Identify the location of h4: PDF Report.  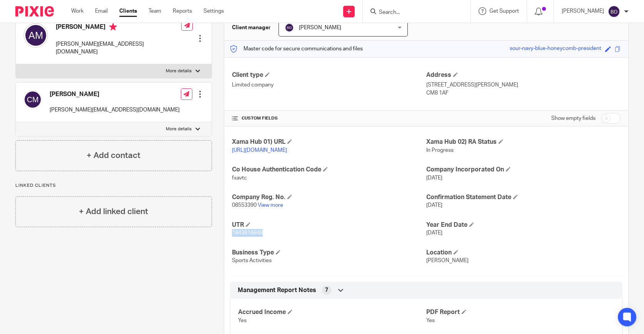
(520, 313).